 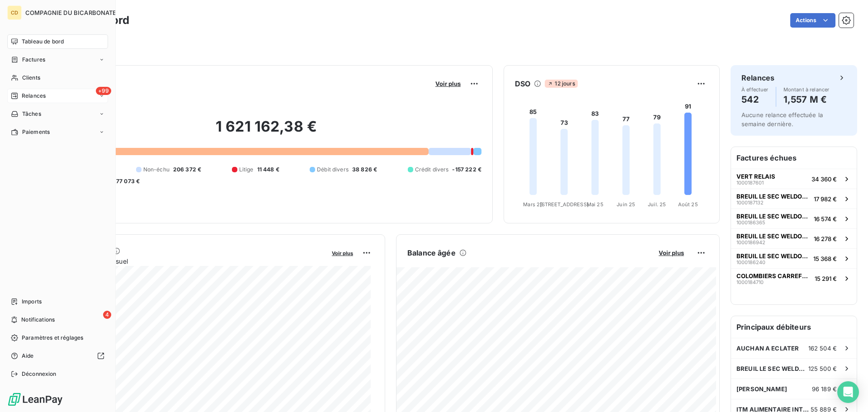 I want to click on a: Tableau de bord, so click(x=57, y=41).